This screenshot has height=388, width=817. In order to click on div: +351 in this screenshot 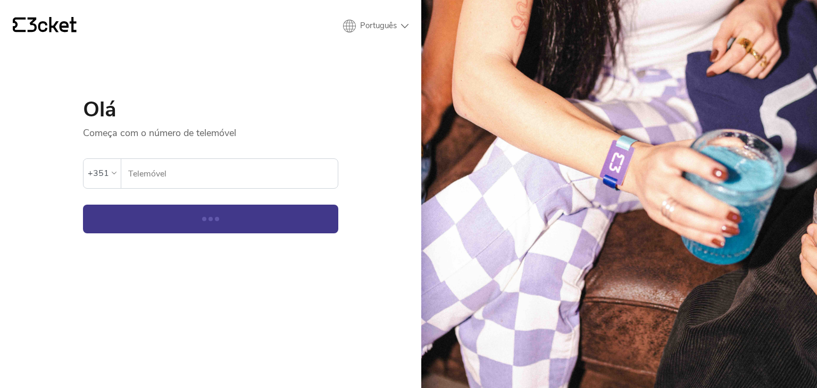, I will do `click(98, 173)`.